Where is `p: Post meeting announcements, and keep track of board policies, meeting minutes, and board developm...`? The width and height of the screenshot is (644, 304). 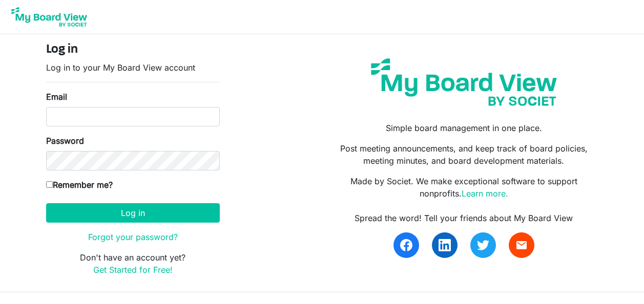 p: Post meeting announcements, and keep track of board policies, meeting minutes, and board developm... is located at coordinates (464, 154).